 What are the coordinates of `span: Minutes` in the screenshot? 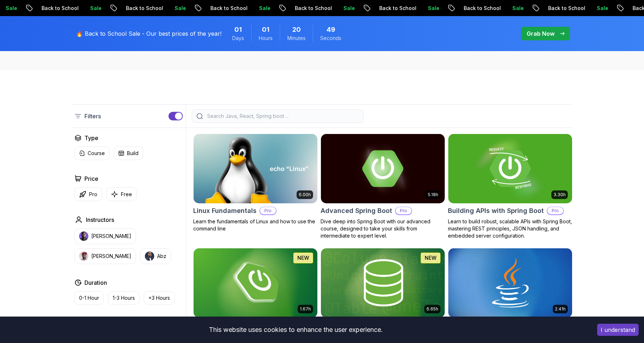 It's located at (296, 38).